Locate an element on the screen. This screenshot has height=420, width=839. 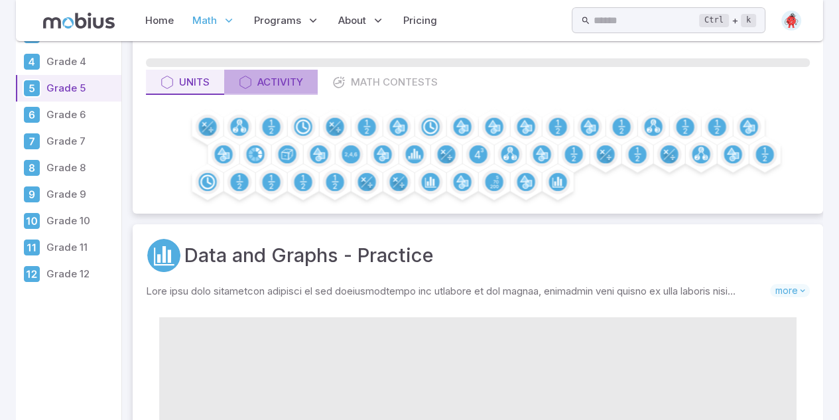
img: circle.svg is located at coordinates (791, 21).